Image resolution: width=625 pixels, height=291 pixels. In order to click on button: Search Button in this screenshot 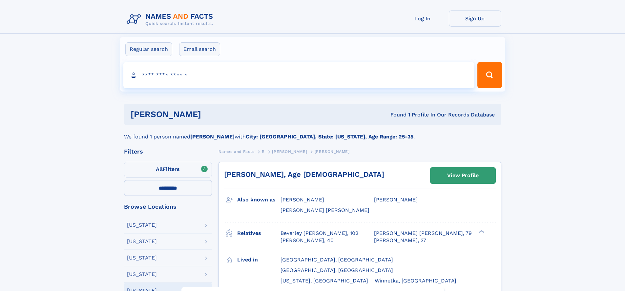, I will do `click(490, 75)`.